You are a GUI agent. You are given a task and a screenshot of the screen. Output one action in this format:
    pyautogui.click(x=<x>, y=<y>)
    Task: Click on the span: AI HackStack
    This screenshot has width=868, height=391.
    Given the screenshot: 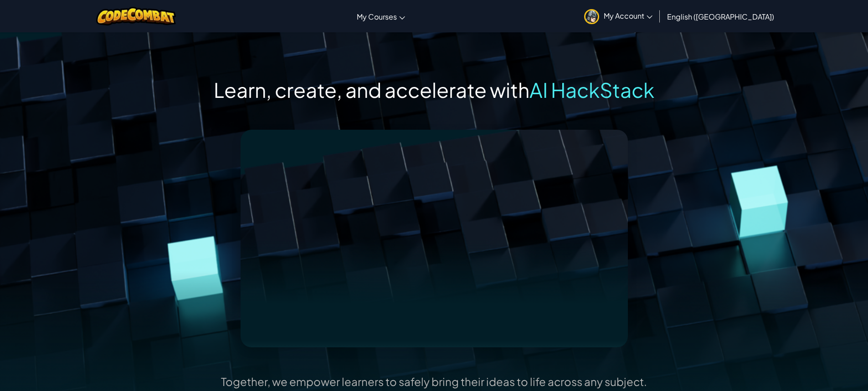 What is the action you would take?
    pyautogui.click(x=592, y=90)
    